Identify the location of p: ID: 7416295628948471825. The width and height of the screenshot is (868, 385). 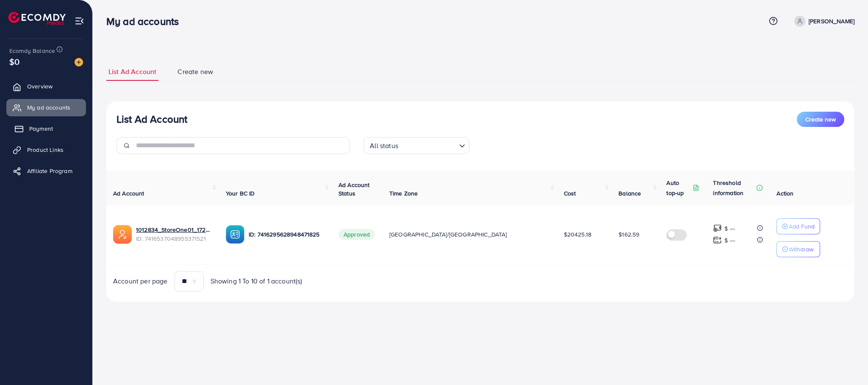
(287, 235).